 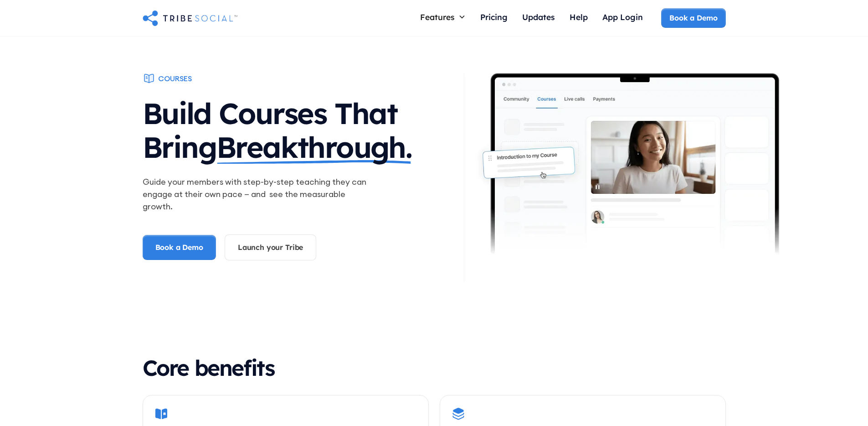 I want to click on a: Launch your Tribe, so click(x=270, y=247).